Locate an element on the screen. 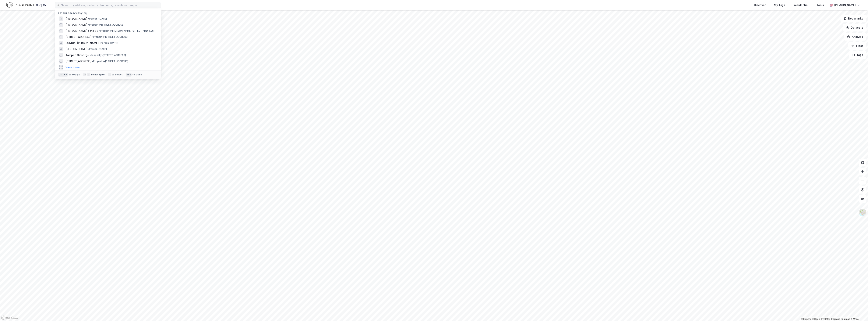  div: Recent searches (100) is located at coordinates (108, 12).